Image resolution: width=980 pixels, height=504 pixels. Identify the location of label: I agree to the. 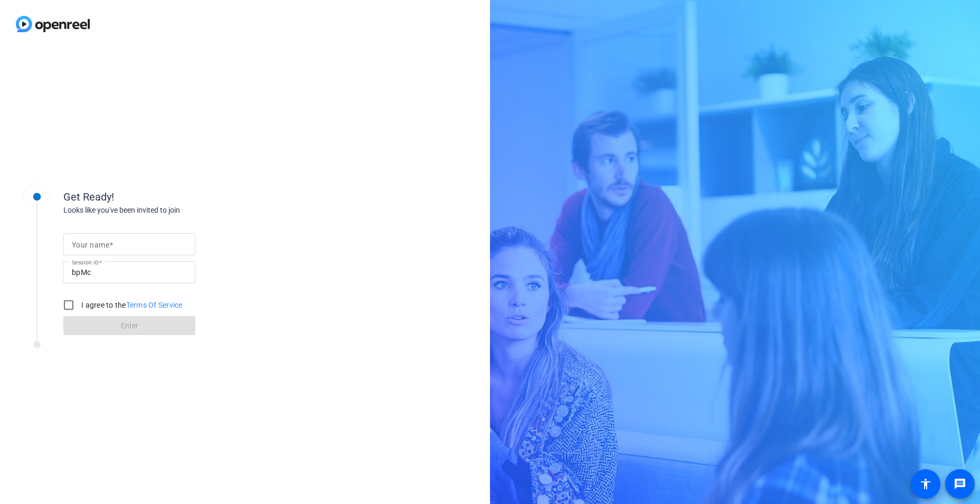
(131, 305).